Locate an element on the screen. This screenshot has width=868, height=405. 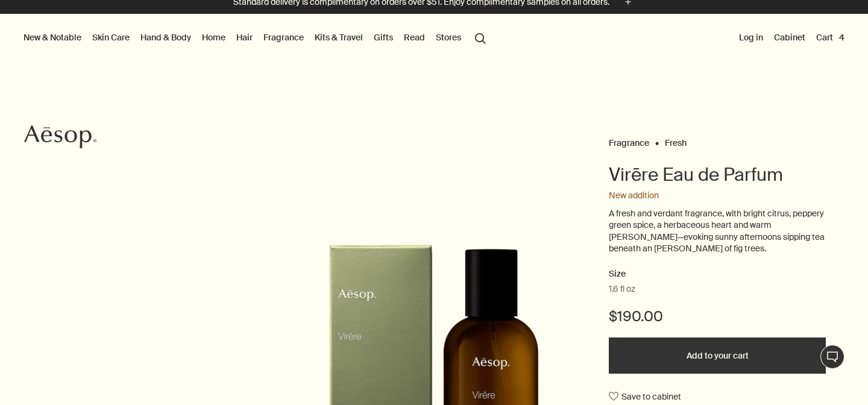
a: Home is located at coordinates (213, 37).